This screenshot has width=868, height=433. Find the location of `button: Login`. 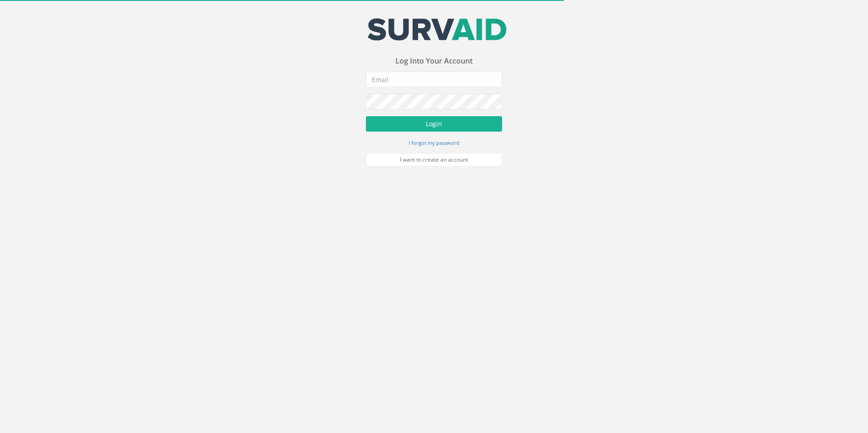

button: Login is located at coordinates (434, 124).